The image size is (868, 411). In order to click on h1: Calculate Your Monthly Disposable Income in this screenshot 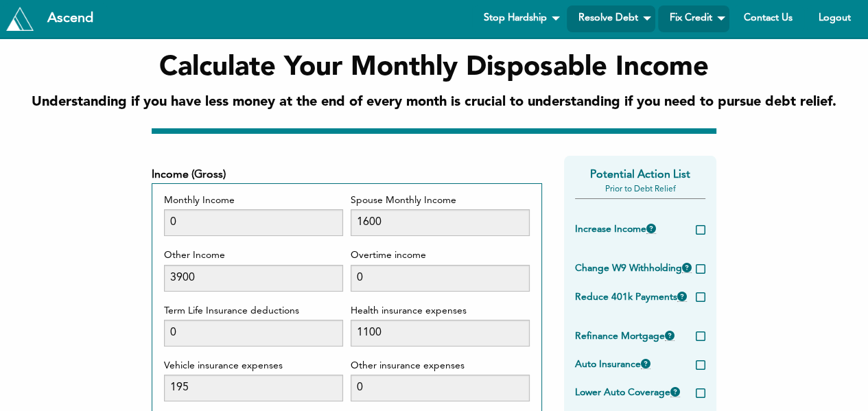, I will do `click(433, 68)`.